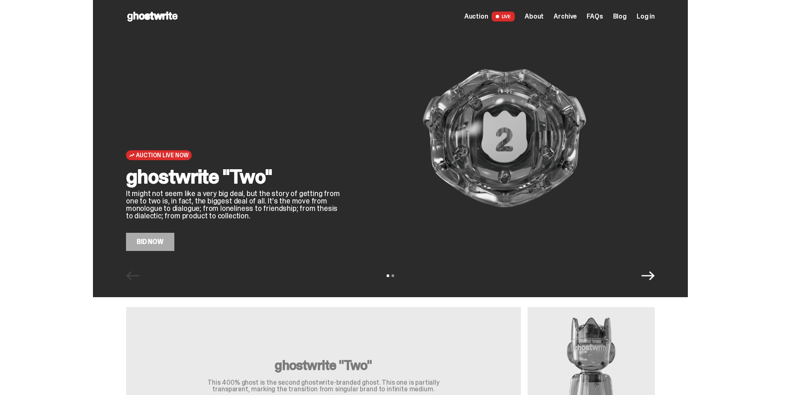 The image size is (787, 395). Describe the element at coordinates (489, 17) in the screenshot. I see `a: Auction LIVE` at that location.